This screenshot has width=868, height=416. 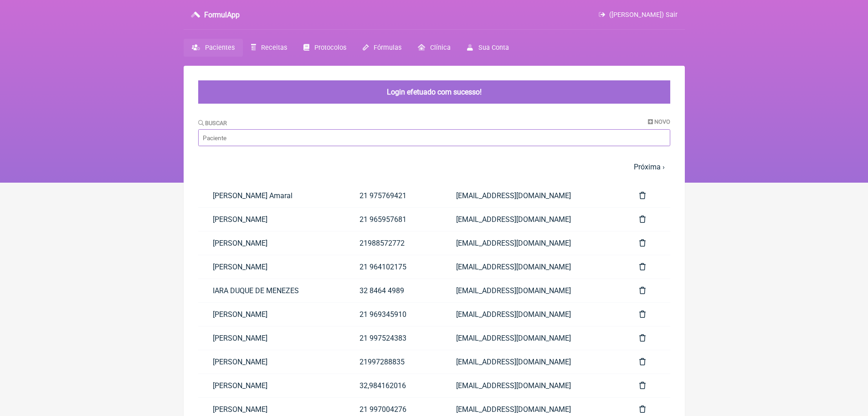 What do you see at coordinates (394, 386) in the screenshot?
I see `a: 32,984162016` at bounding box center [394, 386].